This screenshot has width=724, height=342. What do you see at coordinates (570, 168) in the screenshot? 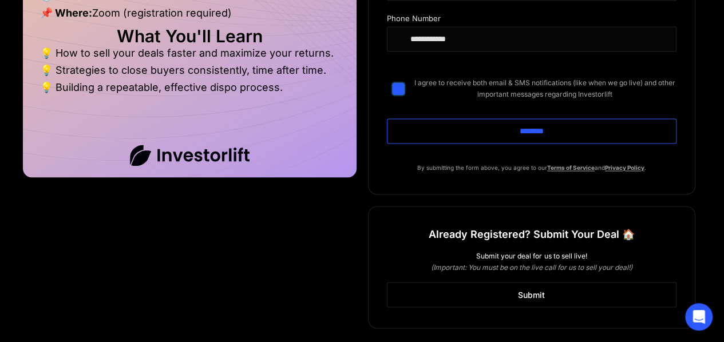
I see `a: Terms of Service` at bounding box center [570, 168].